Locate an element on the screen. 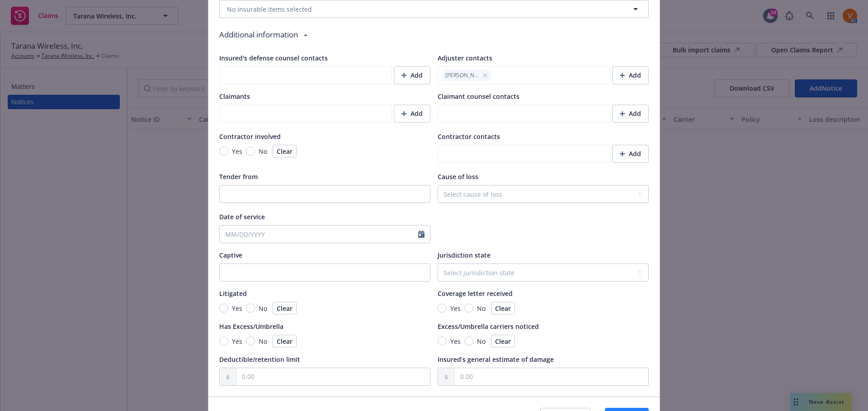 This screenshot has width=868, height=411. span: Adjuster contacts is located at coordinates (465, 58).